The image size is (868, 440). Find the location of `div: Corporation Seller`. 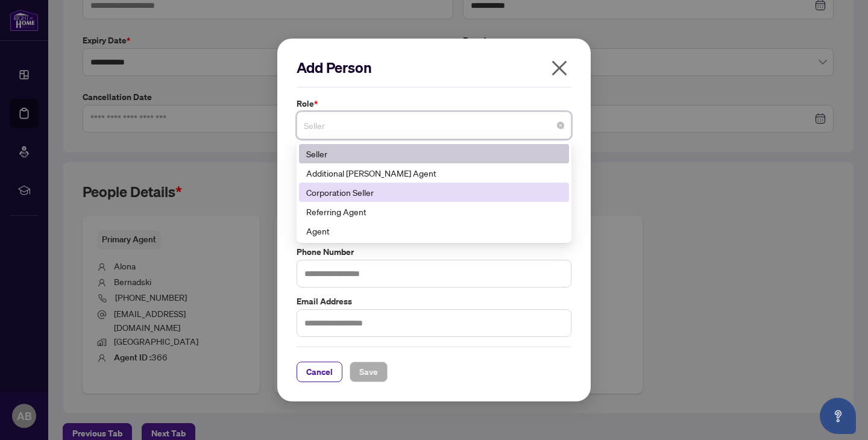

div: Corporation Seller is located at coordinates (434, 192).